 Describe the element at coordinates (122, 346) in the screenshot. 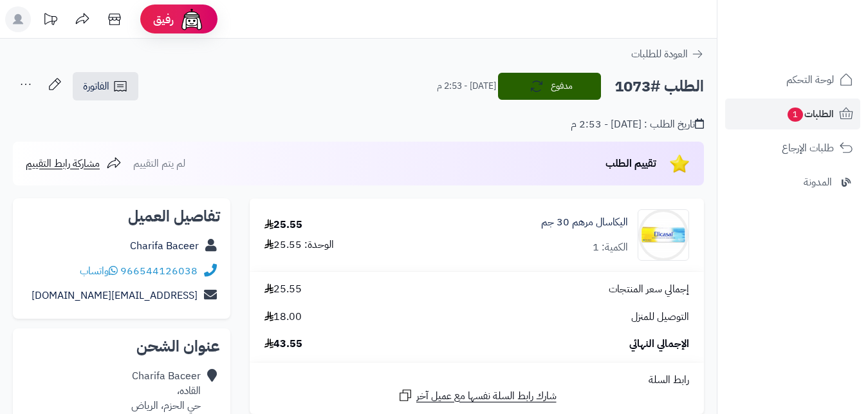

I see `h2: عنوان الشحن` at that location.